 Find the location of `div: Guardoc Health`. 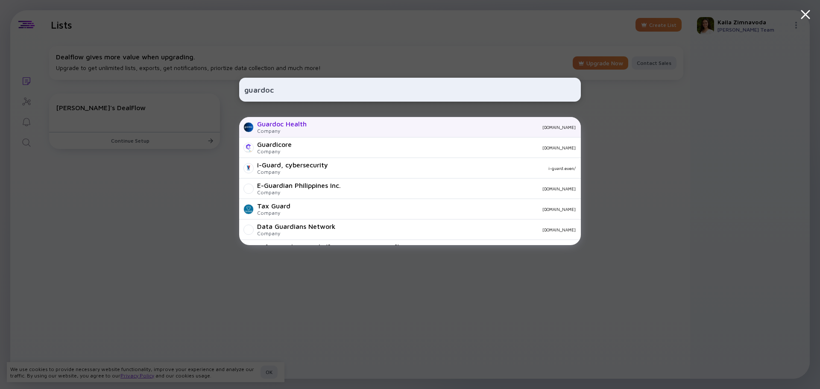

div: Guardoc Health is located at coordinates (282, 124).